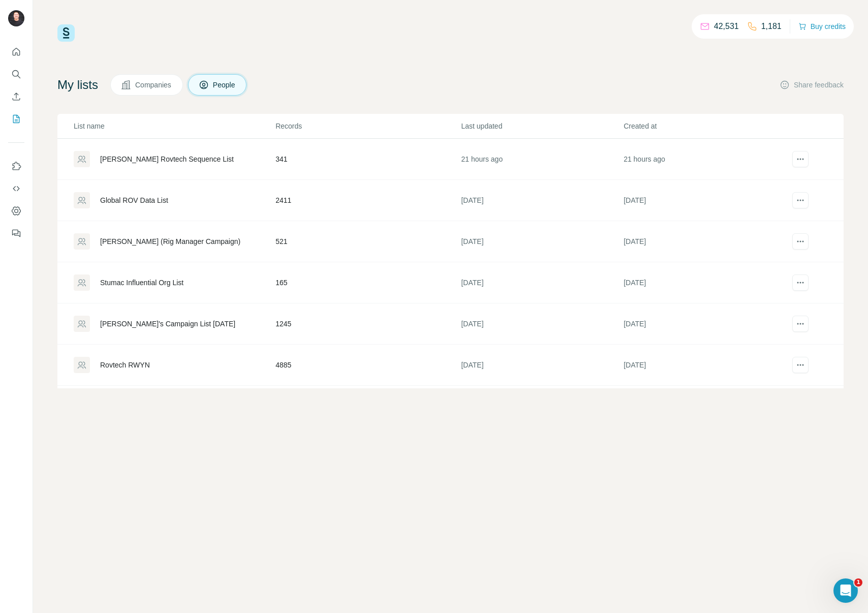  What do you see at coordinates (858, 582) in the screenshot?
I see `span: 1` at bounding box center [858, 582].